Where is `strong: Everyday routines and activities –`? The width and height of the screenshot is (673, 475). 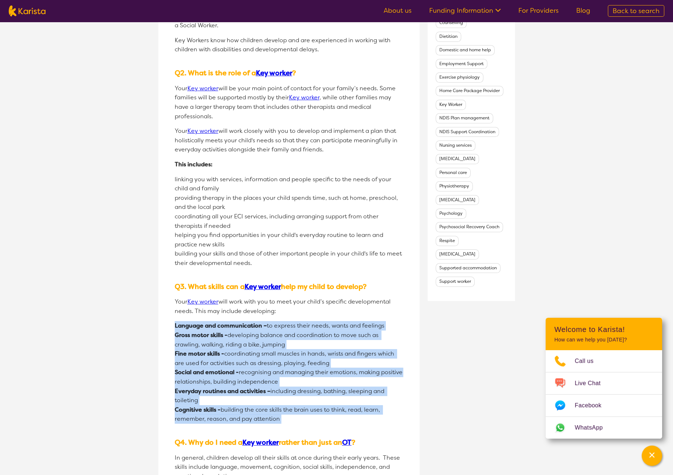
strong: Everyday routines and activities – is located at coordinates (222, 391).